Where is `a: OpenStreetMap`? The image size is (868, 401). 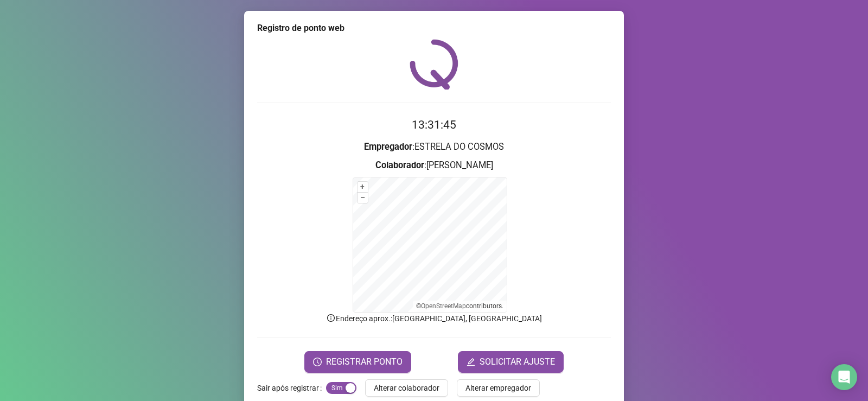
a: OpenStreetMap is located at coordinates (443, 306).